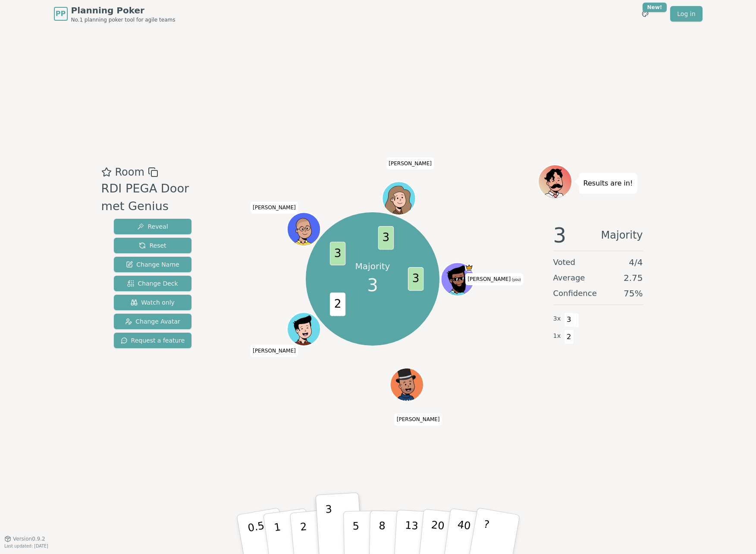  Describe the element at coordinates (153, 340) in the screenshot. I see `button: Request a feature` at that location.